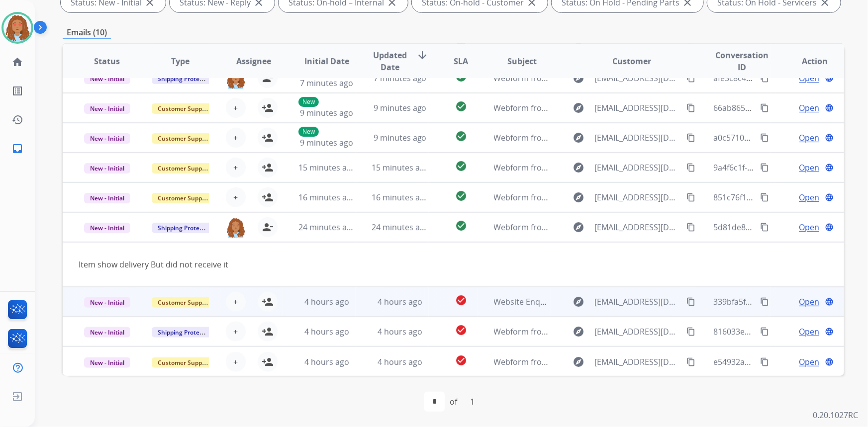 The image size is (868, 427). What do you see at coordinates (107, 61) in the screenshot?
I see `span: Status` at bounding box center [107, 61].